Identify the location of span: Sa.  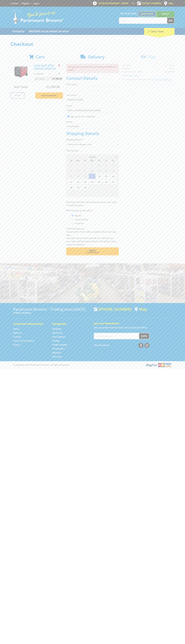
(113, 160).